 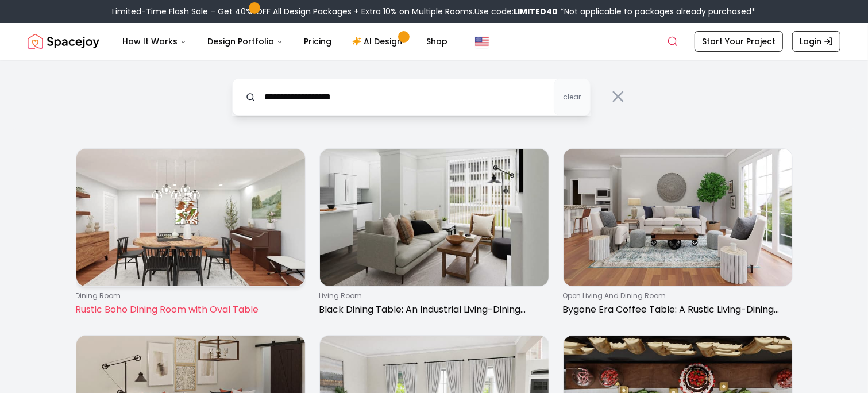 What do you see at coordinates (572, 97) in the screenshot?
I see `span: clear` at bounding box center [572, 97].